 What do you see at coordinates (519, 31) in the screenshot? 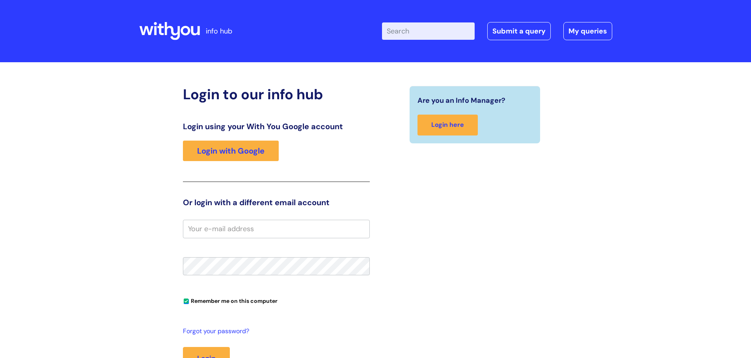
I see `a: Submit a query` at bounding box center [519, 31].